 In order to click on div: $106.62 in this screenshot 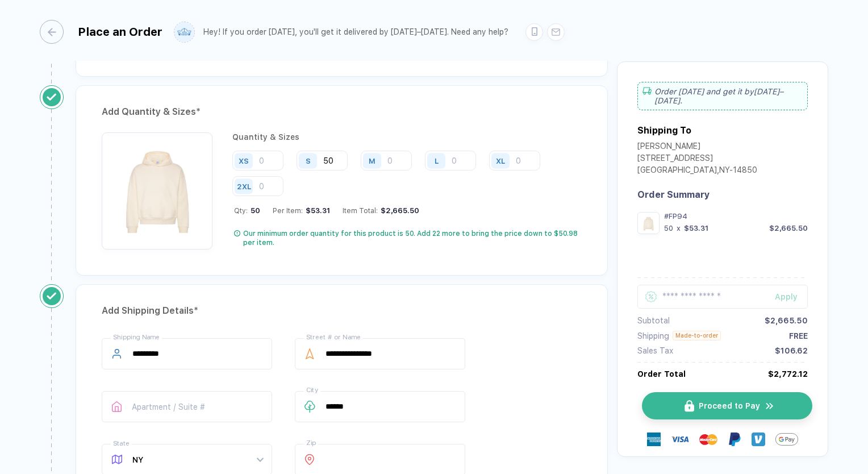, I will do `click(791, 351)`.